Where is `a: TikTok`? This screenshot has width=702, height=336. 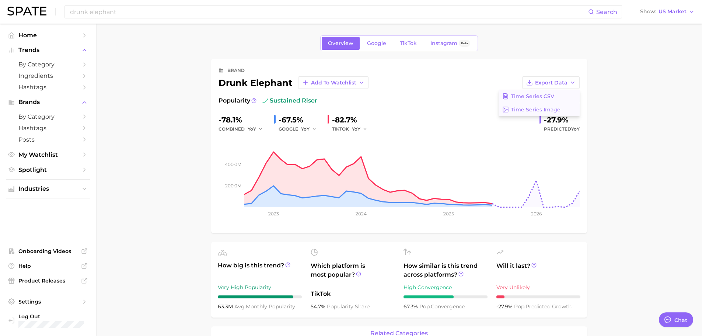 a: TikTok is located at coordinates (408, 43).